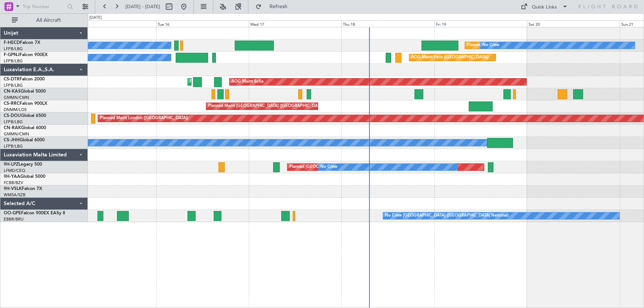 This screenshot has width=644, height=308. I want to click on span: CS-DOU, so click(12, 116).